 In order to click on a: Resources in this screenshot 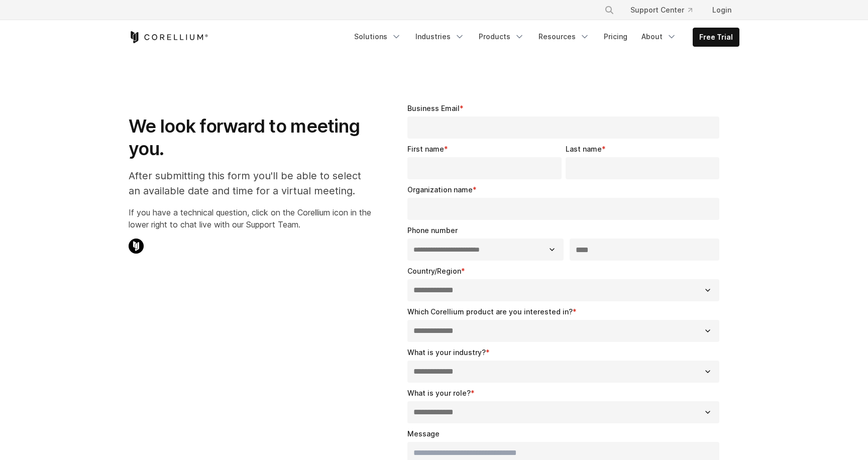, I will do `click(564, 37)`.